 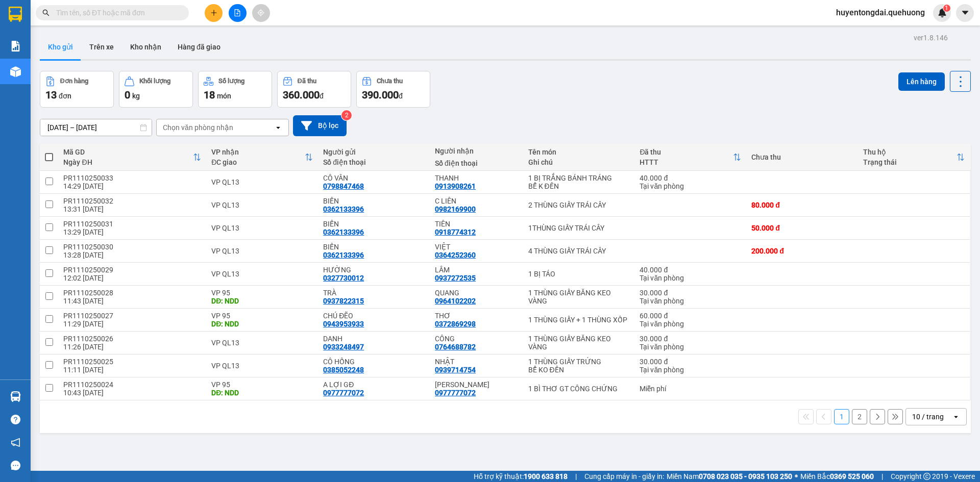 What do you see at coordinates (344, 186) in the screenshot?
I see `div: 0798847468` at bounding box center [344, 186].